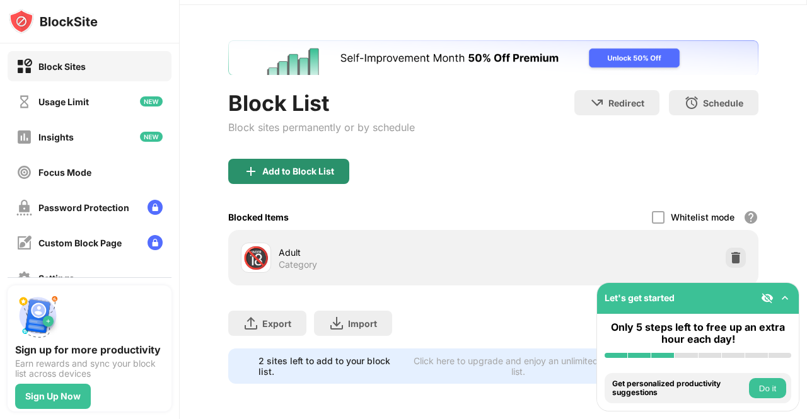 The width and height of the screenshot is (807, 419). I want to click on div: Let's get started, so click(639, 298).